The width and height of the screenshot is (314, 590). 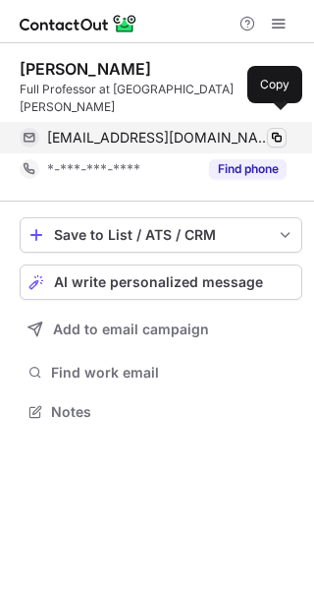 What do you see at coordinates (248, 169) in the screenshot?
I see `button: Reveal Button` at bounding box center [248, 169].